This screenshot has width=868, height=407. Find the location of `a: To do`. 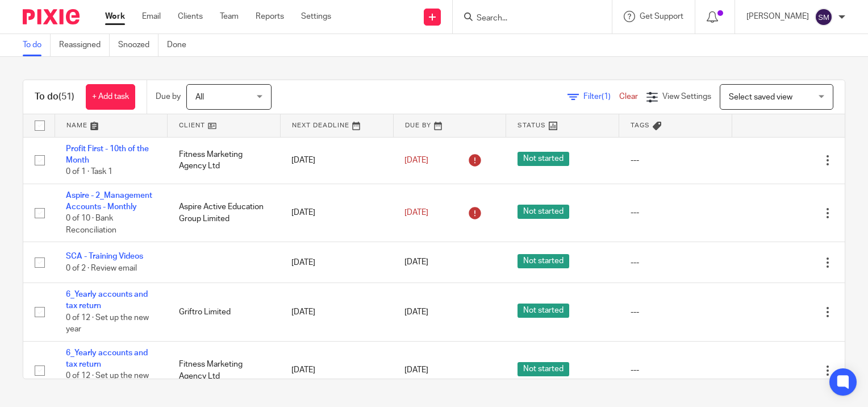

a: To do is located at coordinates (36, 45).